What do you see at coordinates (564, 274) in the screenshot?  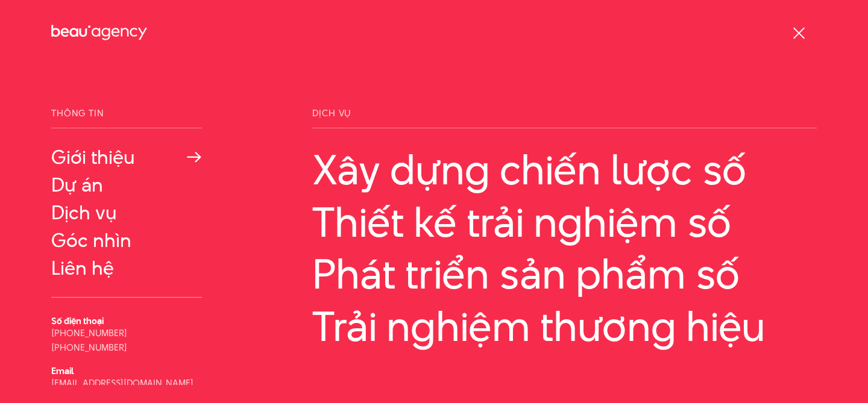 I see `a: Phát triển sản phẩm số` at bounding box center [564, 274].